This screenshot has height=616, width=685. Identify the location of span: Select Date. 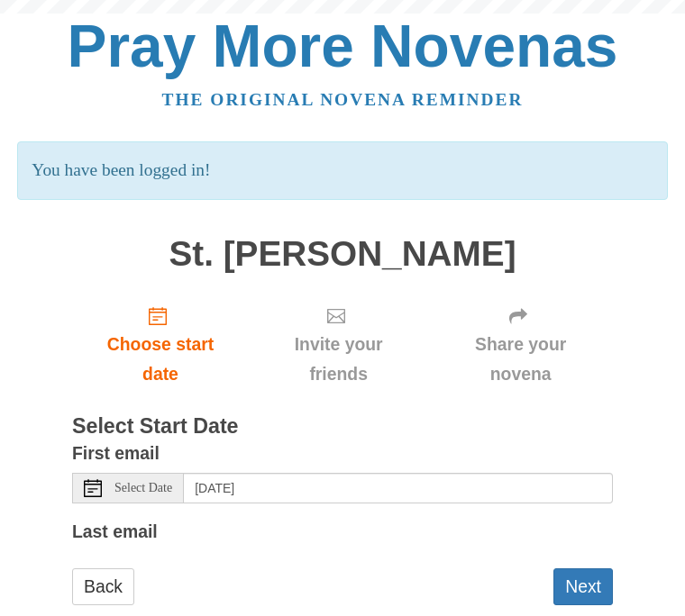
(143, 488).